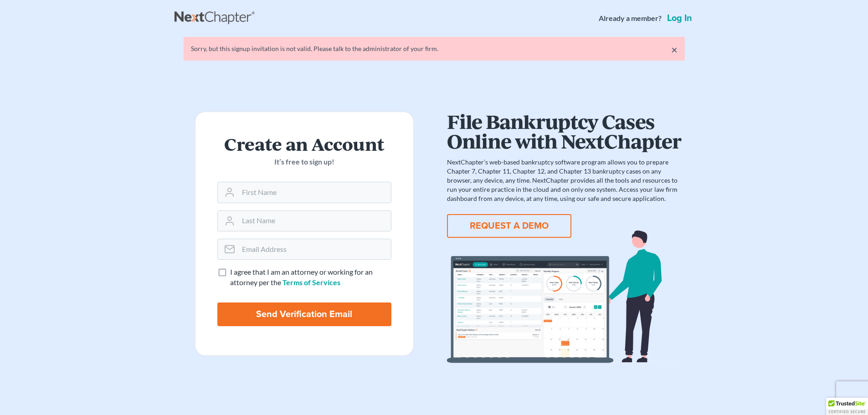 The image size is (868, 415). I want to click on a: Log in, so click(679, 18).